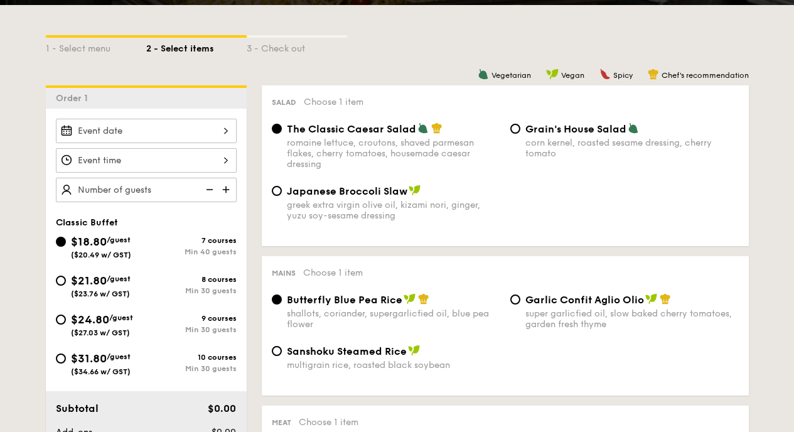 The width and height of the screenshot is (794, 432). I want to click on span: Grain's House Salad, so click(575, 129).